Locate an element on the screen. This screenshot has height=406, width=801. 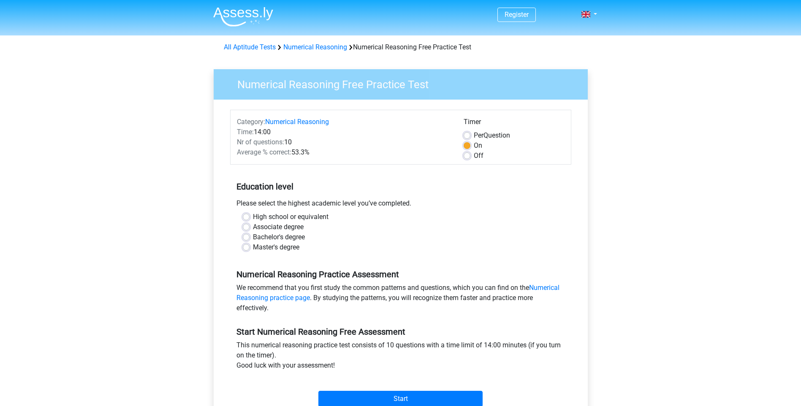
div: Numerical Reasoning Free Practice Test is located at coordinates (401, 47).